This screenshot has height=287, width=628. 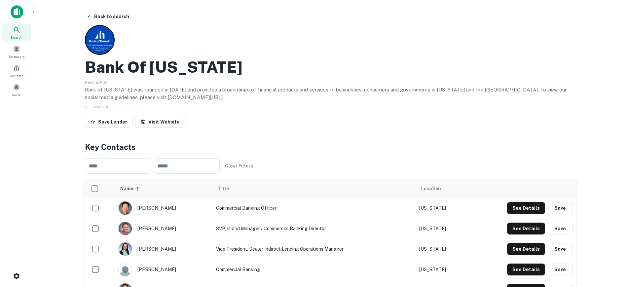 What do you see at coordinates (17, 76) in the screenshot?
I see `span: Contacts` at bounding box center [17, 76].